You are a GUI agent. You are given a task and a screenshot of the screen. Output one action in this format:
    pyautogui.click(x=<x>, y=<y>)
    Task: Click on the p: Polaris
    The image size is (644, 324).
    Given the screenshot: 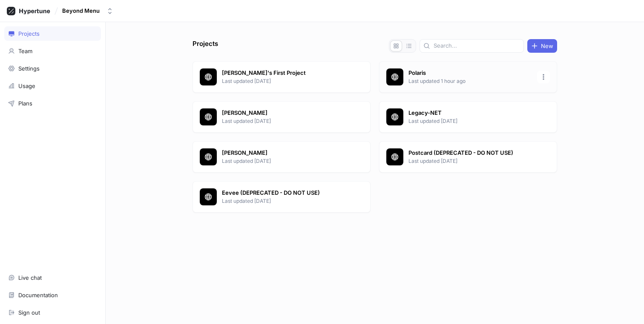 What is the action you would take?
    pyautogui.click(x=470, y=73)
    